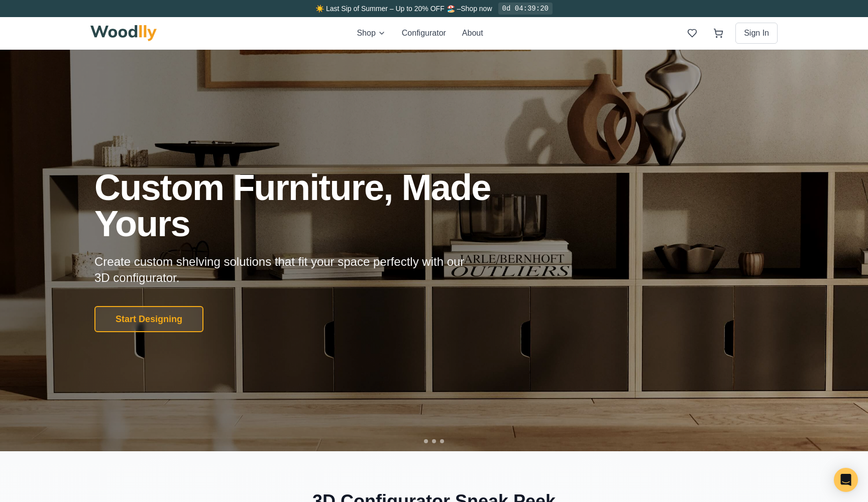  I want to click on a: Shop now, so click(476, 9).